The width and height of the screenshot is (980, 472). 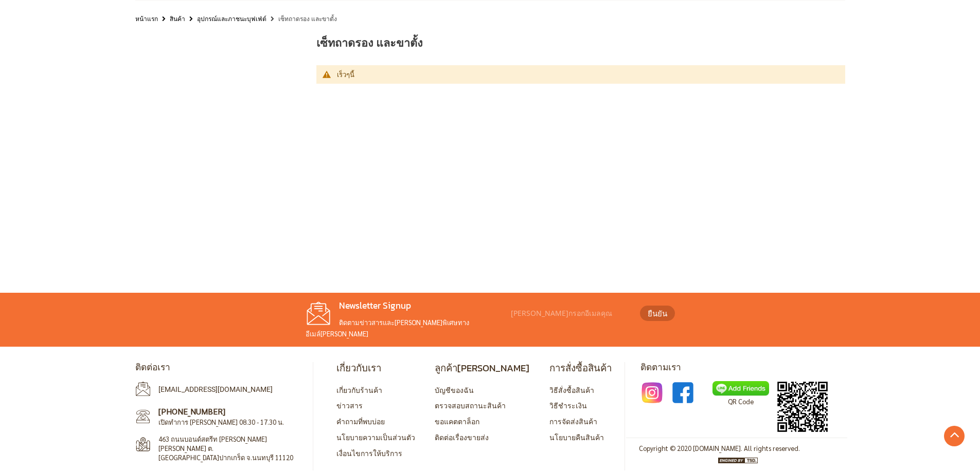 What do you see at coordinates (376, 368) in the screenshot?
I see `h4: เกี่ยวกับเรา` at bounding box center [376, 368].